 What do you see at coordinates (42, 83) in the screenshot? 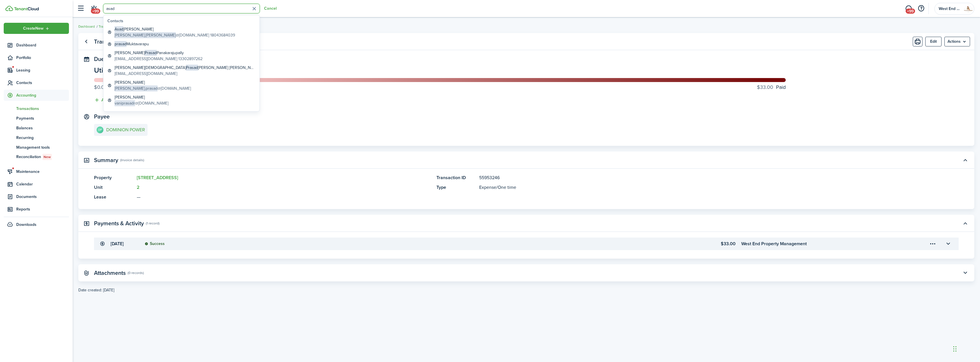
I see `span: Contacts` at bounding box center [42, 83].